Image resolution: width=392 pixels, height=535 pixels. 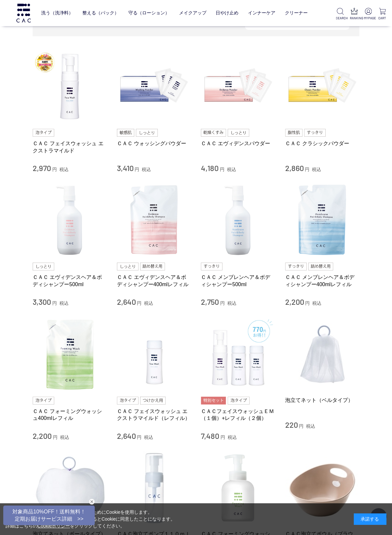 I want to click on a: 整える（パック）, so click(x=101, y=13).